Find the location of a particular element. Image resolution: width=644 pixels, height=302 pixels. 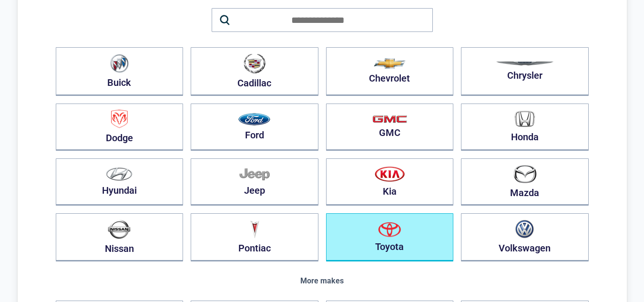

button: Toyota is located at coordinates (390, 237).